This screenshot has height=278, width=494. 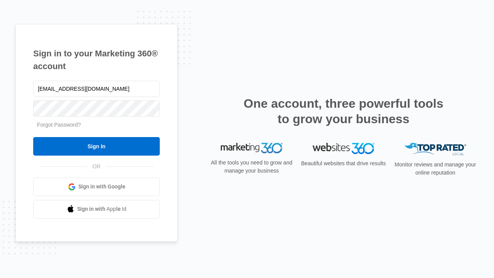 I want to click on p: Monitor reviews and manage your online reputation, so click(x=435, y=169).